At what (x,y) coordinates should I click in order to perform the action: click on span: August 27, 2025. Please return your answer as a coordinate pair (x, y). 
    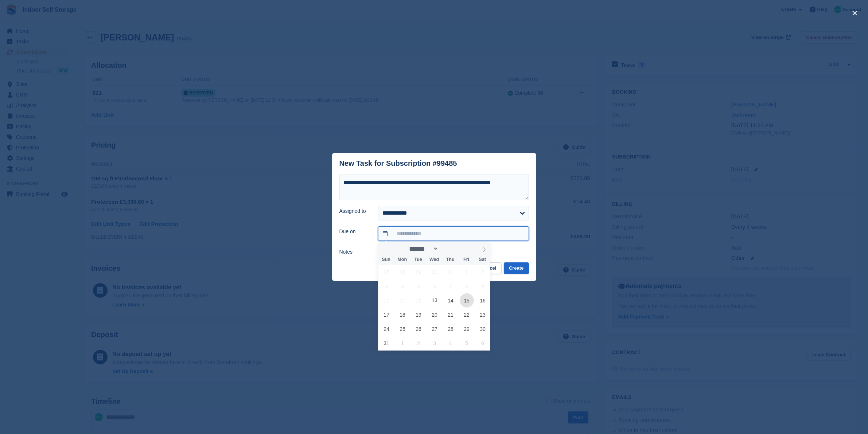
    Looking at the image, I should click on (435, 329).